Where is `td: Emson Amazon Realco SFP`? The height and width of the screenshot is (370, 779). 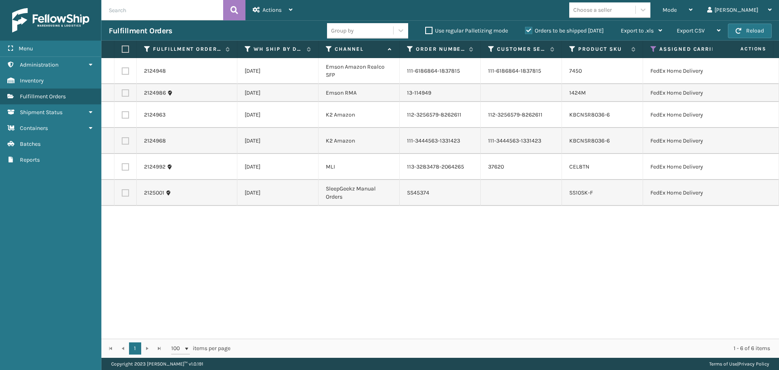 td: Emson Amazon Realco SFP is located at coordinates (359, 71).